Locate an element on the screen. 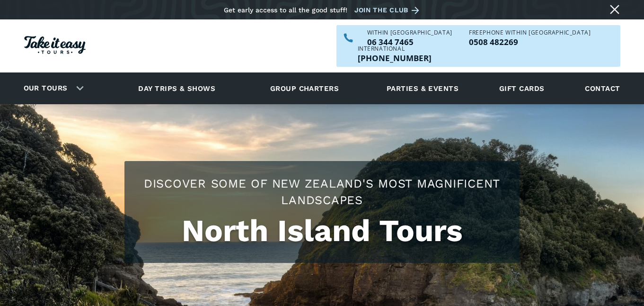 This screenshot has width=644, height=306. a: Join the club is located at coordinates (388, 10).